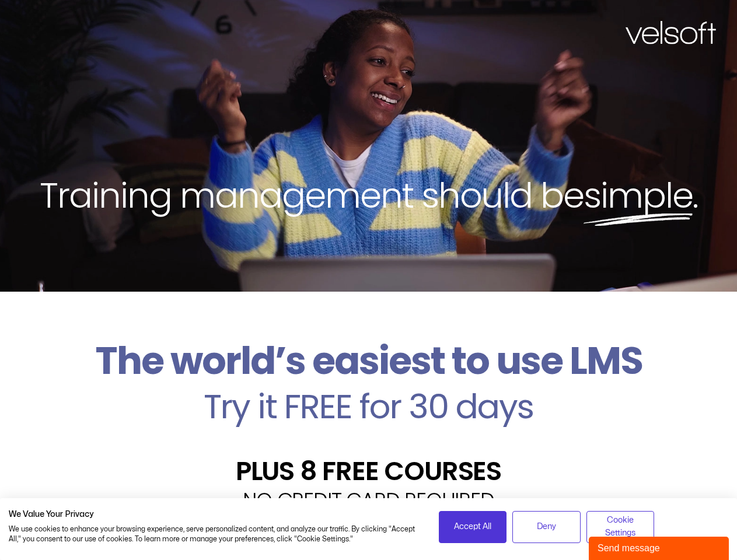 This screenshot has width=737, height=560. I want to click on p: We use cookies to enhance your browsing experience, serve personalized content, and analyze our t..., so click(214, 534).